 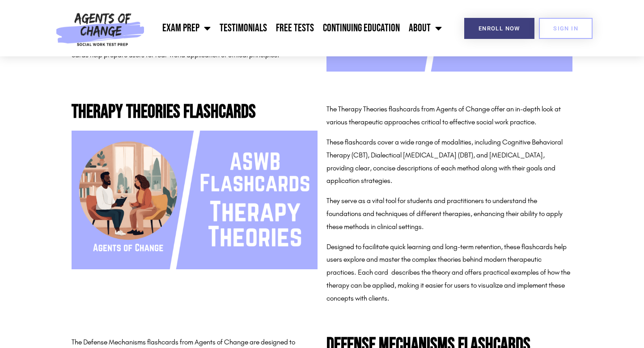 I want to click on nav: Menu, so click(x=298, y=28).